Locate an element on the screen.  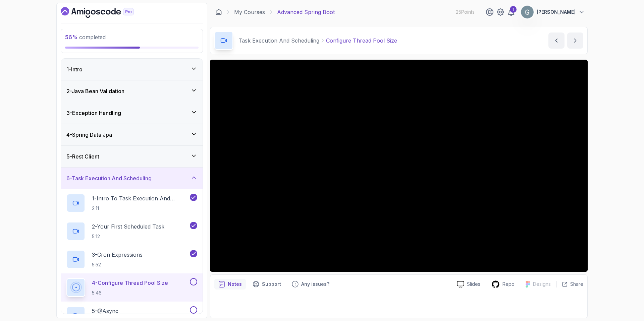
button: 4-Configure Thread Pool Size5:46 is located at coordinates (132, 287).